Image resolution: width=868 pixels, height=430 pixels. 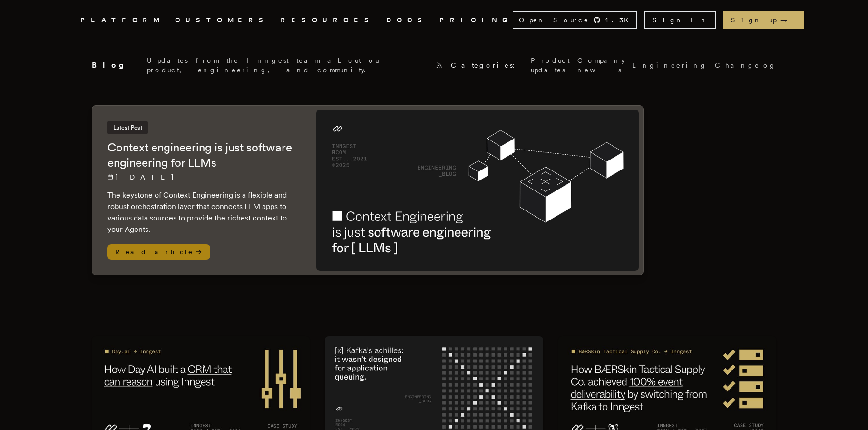 I want to click on a: Engineering, so click(x=669, y=65).